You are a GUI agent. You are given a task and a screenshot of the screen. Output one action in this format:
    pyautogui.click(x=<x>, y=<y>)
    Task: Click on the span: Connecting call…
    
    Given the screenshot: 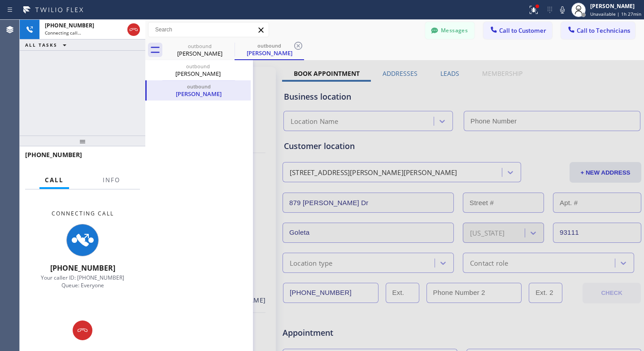 What is the action you would take?
    pyautogui.click(x=63, y=33)
    